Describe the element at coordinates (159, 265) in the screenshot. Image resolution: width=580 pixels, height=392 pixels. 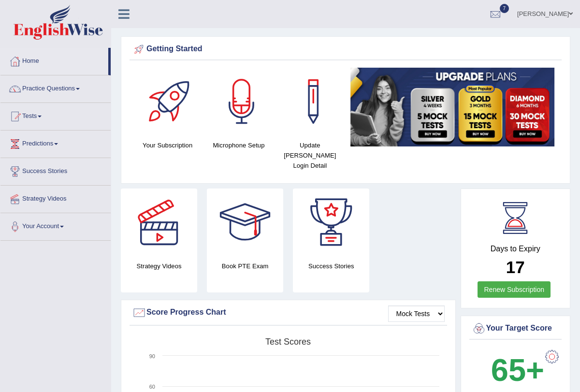
I see `h4: Strategy Videos` at that location.